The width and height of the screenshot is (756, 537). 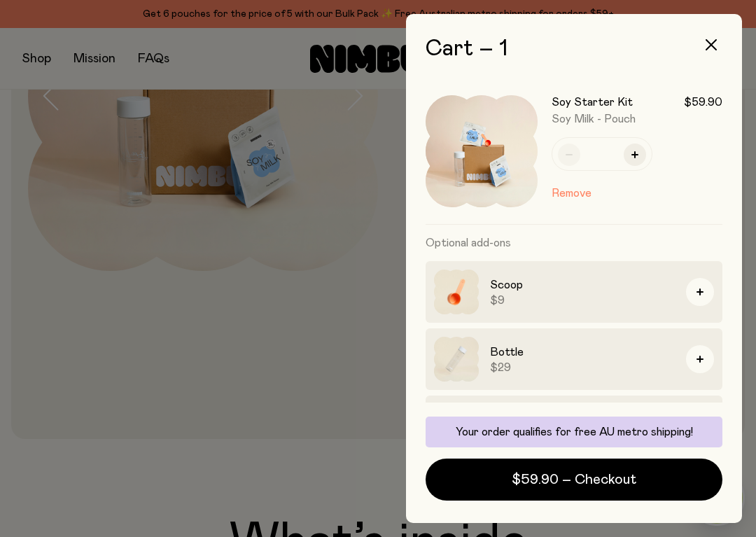 What do you see at coordinates (582, 368) in the screenshot?
I see `span: $29` at bounding box center [582, 368].